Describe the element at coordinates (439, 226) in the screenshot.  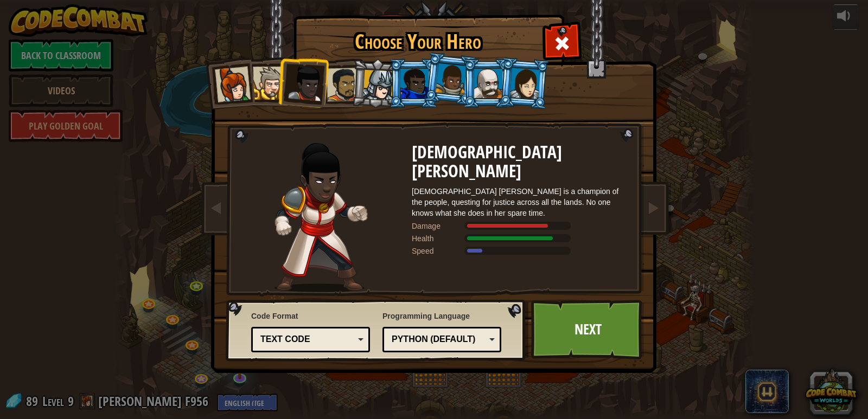
I see `div: Damage` at that location.